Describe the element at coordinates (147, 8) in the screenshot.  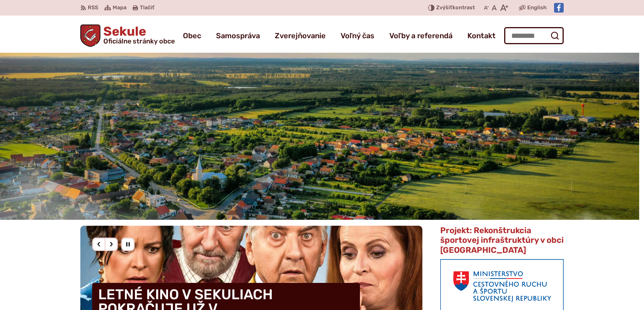
I see `span: Tlačiť` at that location.